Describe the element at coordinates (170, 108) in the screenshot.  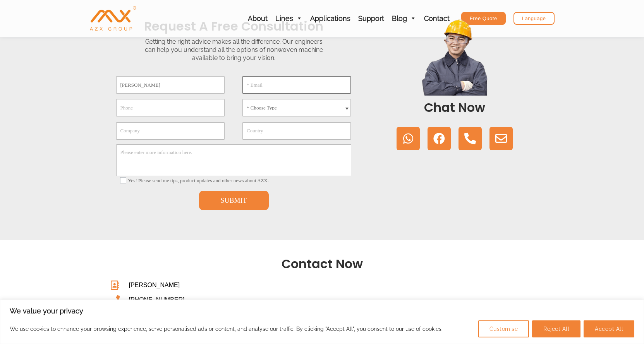
I see `input: Phone` at that location.